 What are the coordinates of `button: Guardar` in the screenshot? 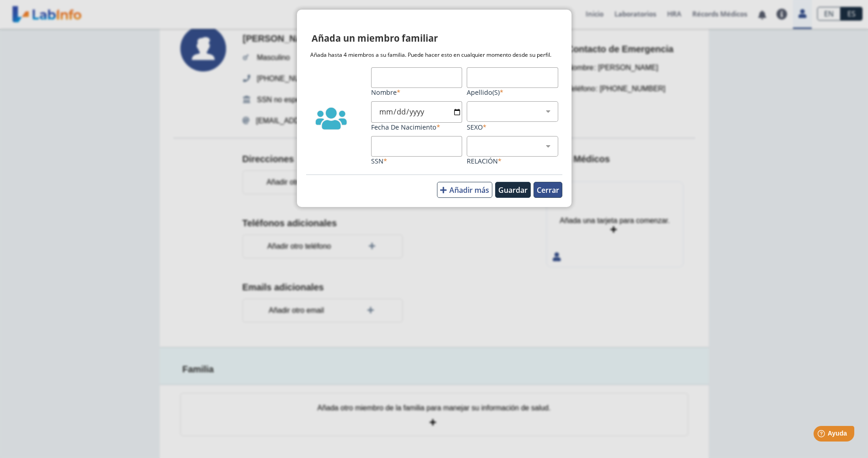 It's located at (513, 190).